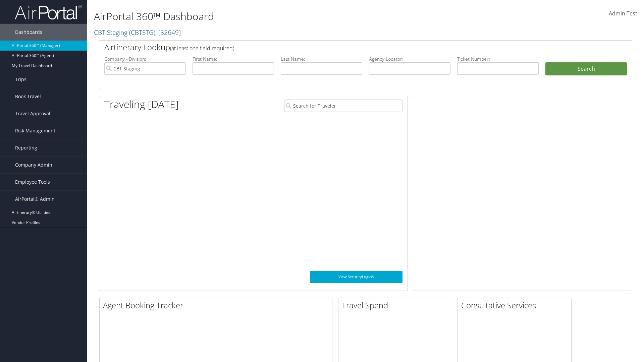 This screenshot has height=362, width=644. What do you see at coordinates (202, 48) in the screenshot?
I see `span: (at least one field required)` at bounding box center [202, 48].